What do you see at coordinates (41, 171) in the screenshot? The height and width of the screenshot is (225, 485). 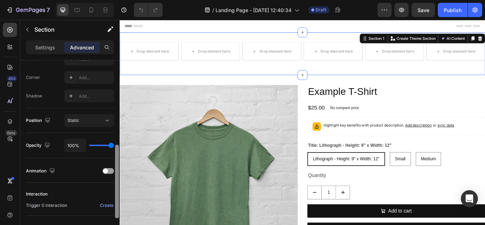 I see `div: Animation` at bounding box center [41, 171].